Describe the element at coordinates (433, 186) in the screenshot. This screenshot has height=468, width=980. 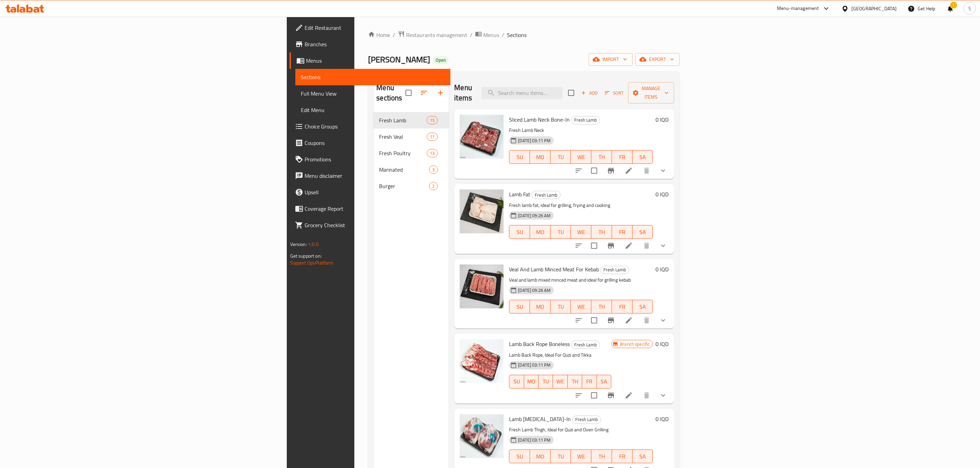
I see `span: 2` at that location.